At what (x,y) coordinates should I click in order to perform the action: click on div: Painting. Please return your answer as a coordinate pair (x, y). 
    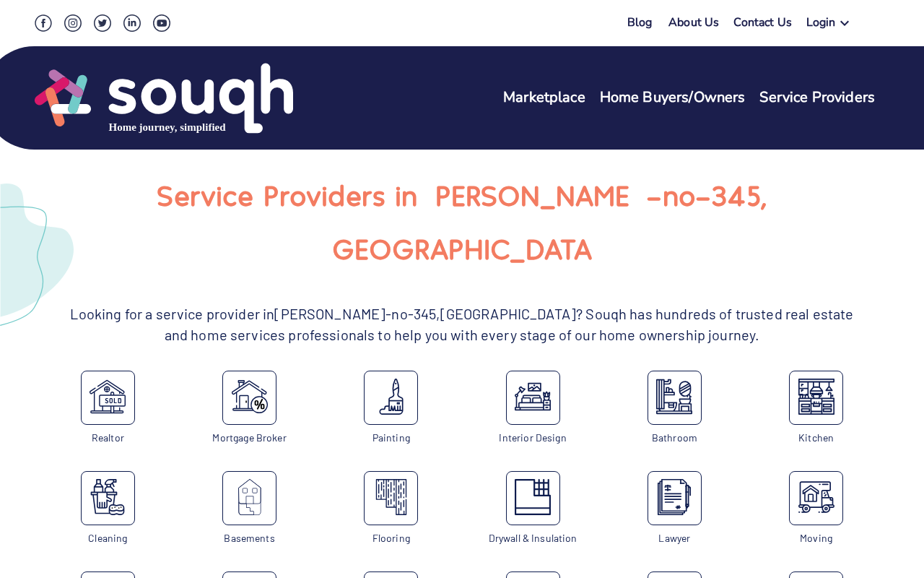
    Looking at the image, I should click on (391, 438).